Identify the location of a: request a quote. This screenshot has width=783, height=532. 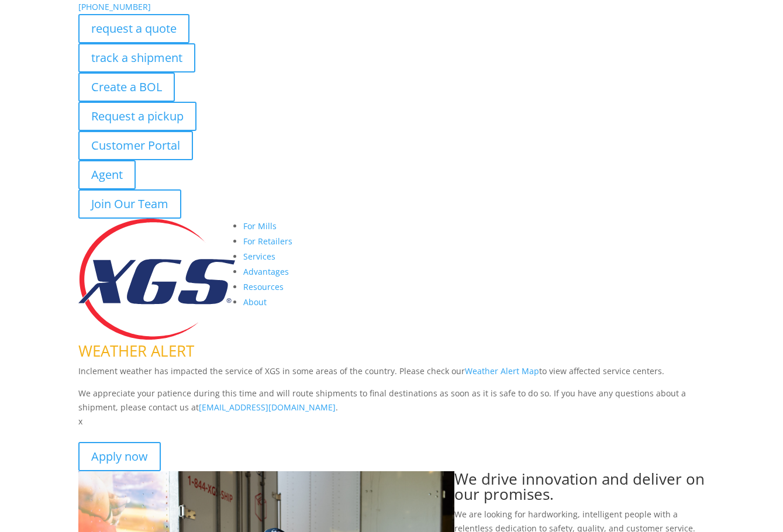
(134, 29).